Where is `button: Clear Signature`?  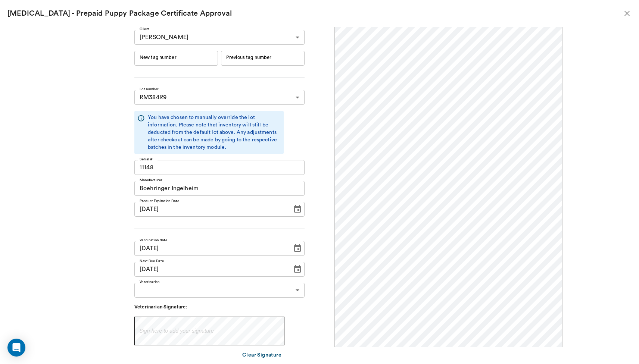
button: Clear Signature is located at coordinates (262, 355).